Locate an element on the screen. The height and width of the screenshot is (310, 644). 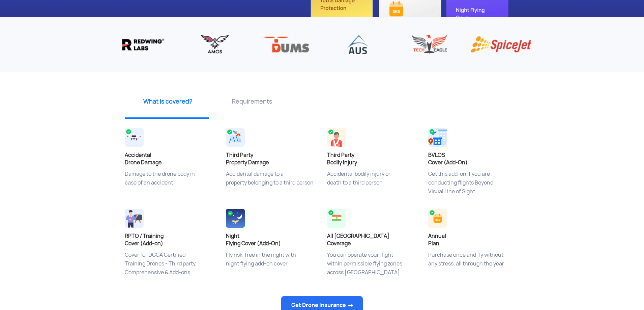
p: Accidental bodily injury or death to a third person is located at coordinates (373, 187).